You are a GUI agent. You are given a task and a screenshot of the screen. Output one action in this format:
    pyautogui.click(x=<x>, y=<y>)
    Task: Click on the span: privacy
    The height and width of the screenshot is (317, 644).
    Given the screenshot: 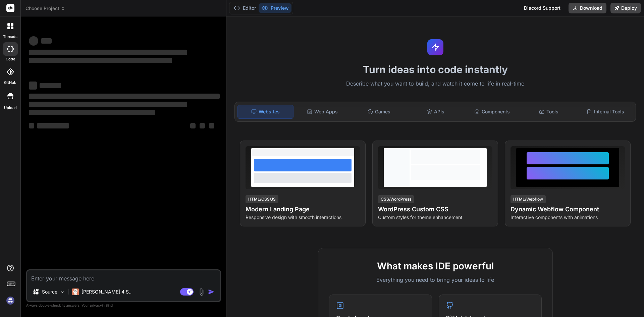 What is the action you would take?
    pyautogui.click(x=96, y=305)
    